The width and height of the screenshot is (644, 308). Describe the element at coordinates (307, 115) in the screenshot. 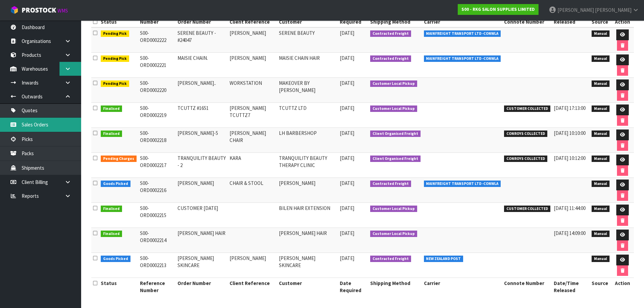

I see `td: TCUTTZ LTD` at that location.